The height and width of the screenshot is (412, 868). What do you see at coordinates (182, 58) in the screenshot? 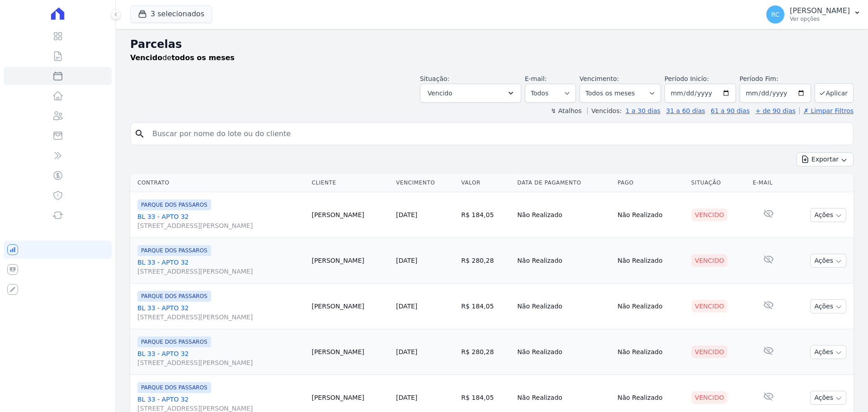
I see `p: de` at bounding box center [182, 58].